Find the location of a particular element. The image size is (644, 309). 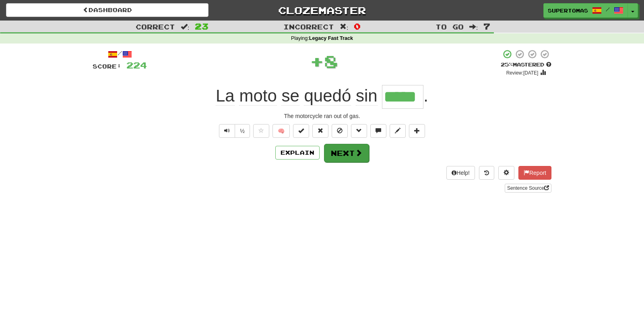

span: moto is located at coordinates (258, 96).